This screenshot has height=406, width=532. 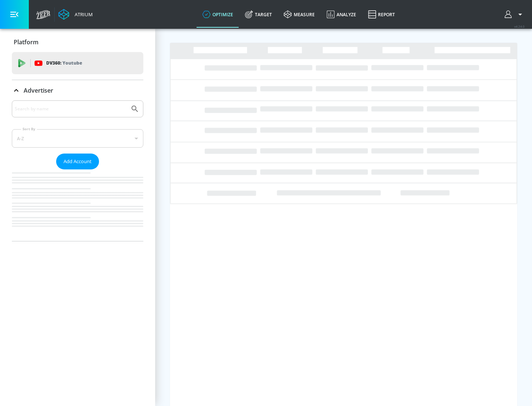 I want to click on button: Add Account, so click(x=78, y=161).